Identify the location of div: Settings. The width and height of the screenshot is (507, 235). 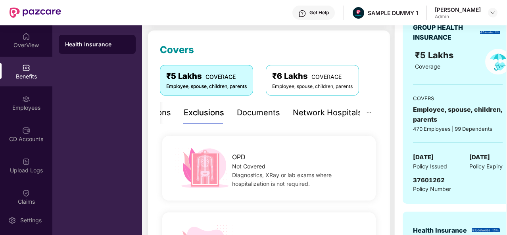
(31, 221).